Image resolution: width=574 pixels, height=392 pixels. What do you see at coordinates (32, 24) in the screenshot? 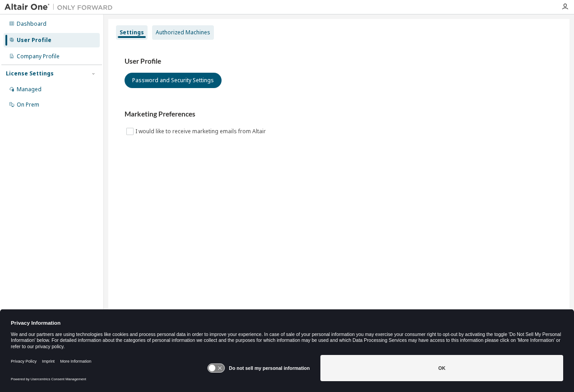
I see `div: Dashboard` at bounding box center [32, 24].